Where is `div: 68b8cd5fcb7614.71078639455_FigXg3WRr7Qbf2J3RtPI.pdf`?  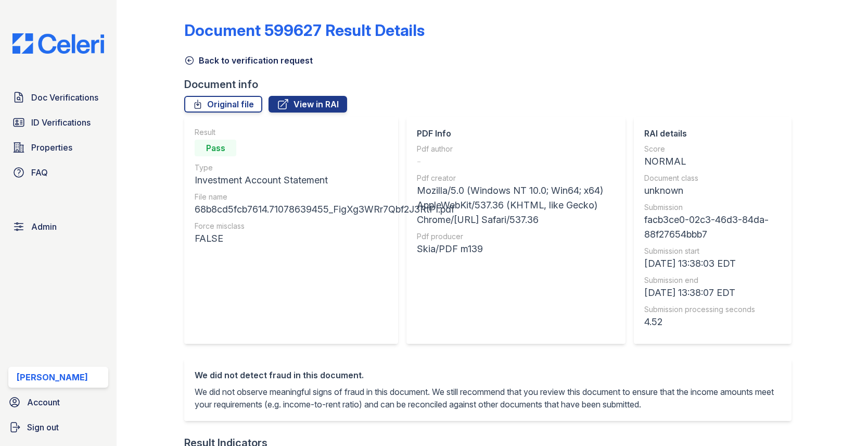 div: 68b8cd5fcb7614.71078639455_FigXg3WRr7Qbf2J3RtPI.pdf is located at coordinates (324, 209).